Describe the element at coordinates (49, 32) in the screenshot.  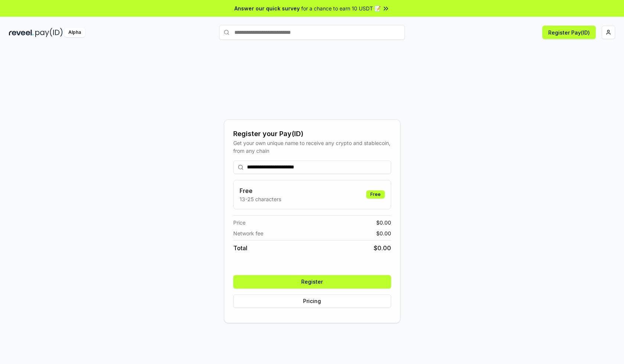
I see `img: pay_id` at that location.